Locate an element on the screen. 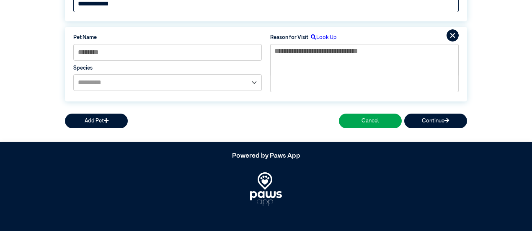 The width and height of the screenshot is (532, 231). label: Pet Name is located at coordinates (167, 37).